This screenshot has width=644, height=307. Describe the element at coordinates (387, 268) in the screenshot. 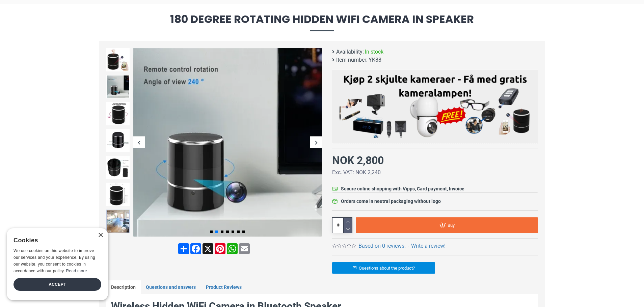

I see `font: Questions about the product?` at that location.